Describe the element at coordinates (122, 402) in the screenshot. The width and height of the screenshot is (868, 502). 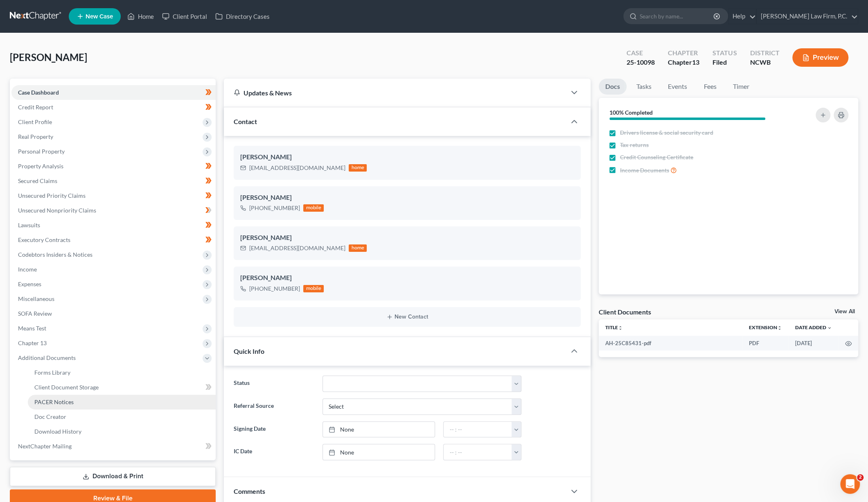
I see `a: PACER Notices` at that location.